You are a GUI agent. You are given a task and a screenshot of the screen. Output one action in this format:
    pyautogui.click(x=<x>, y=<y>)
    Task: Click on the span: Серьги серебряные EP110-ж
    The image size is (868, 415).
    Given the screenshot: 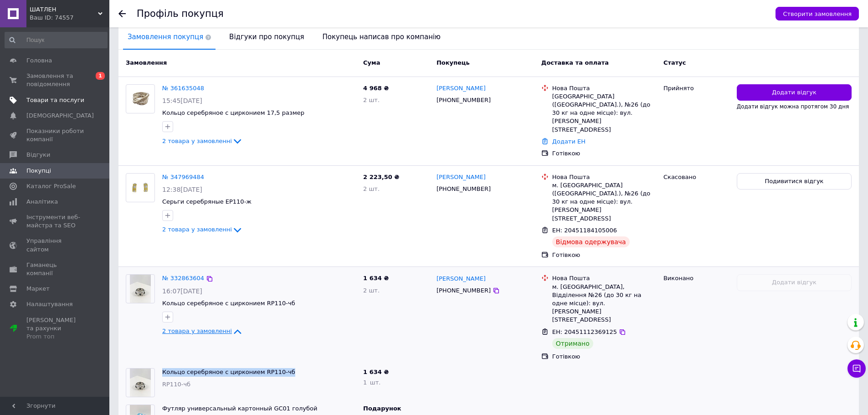 What is the action you would take?
    pyautogui.click(x=207, y=202)
    